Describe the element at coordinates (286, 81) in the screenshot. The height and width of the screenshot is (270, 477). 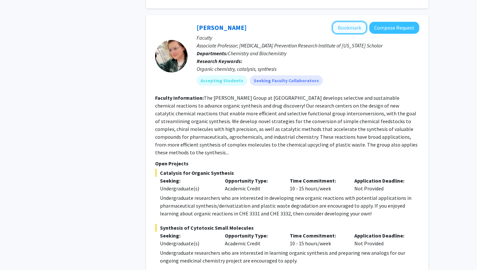
I see `mat-chip: Seeking Faculty Collaborators` at that location.